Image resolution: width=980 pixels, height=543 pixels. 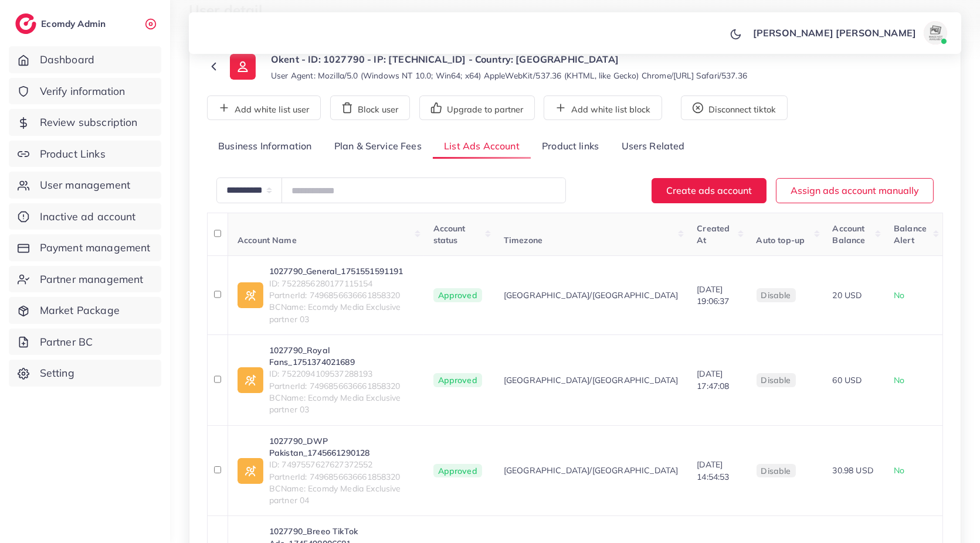 I want to click on span: 20 USD, so click(x=847, y=295).